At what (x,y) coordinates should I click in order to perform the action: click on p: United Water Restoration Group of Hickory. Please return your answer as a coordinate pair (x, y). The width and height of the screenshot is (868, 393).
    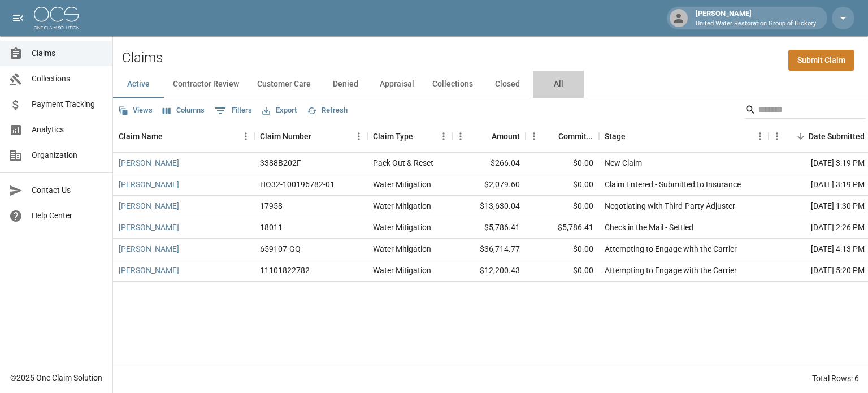
    Looking at the image, I should click on (755, 24).